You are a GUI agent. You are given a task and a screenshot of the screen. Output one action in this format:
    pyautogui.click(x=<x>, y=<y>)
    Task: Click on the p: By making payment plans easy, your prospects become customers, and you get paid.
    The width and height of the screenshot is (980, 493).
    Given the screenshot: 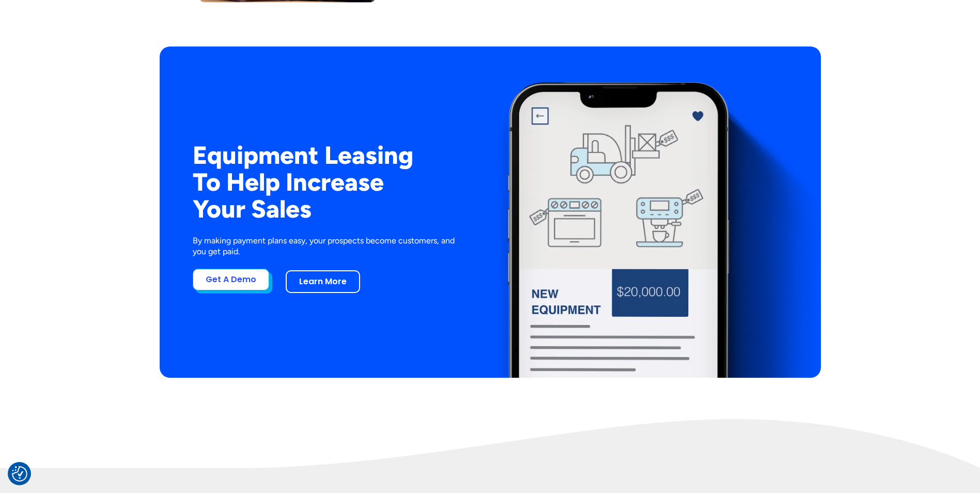 What is the action you would take?
    pyautogui.click(x=332, y=246)
    